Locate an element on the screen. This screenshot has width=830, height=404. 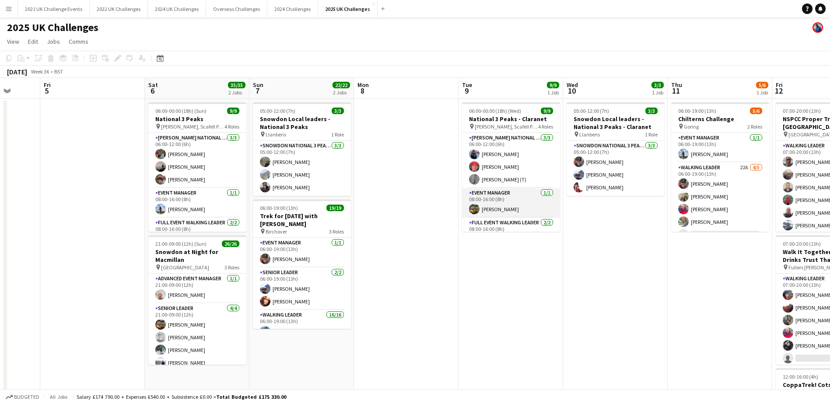
span: Goring is located at coordinates (692, 126).